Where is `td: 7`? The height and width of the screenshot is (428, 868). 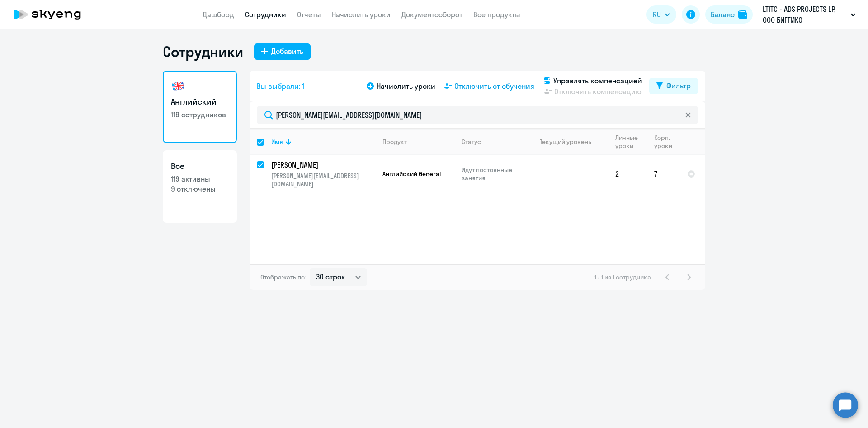
td: 7 is located at coordinates (664, 174).